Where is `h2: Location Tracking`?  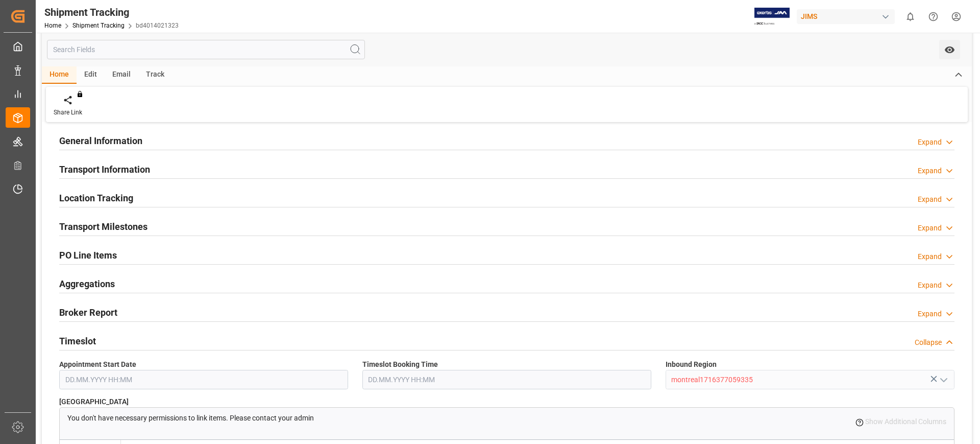 h2: Location Tracking is located at coordinates (96, 198).